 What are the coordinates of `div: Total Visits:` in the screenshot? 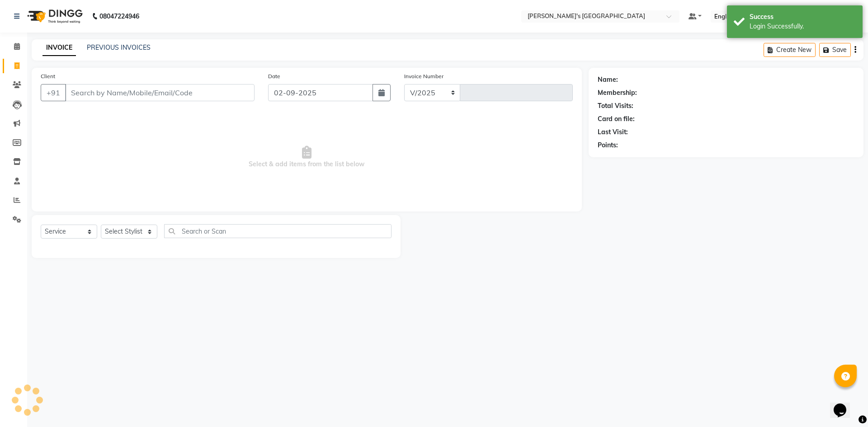 It's located at (616, 106).